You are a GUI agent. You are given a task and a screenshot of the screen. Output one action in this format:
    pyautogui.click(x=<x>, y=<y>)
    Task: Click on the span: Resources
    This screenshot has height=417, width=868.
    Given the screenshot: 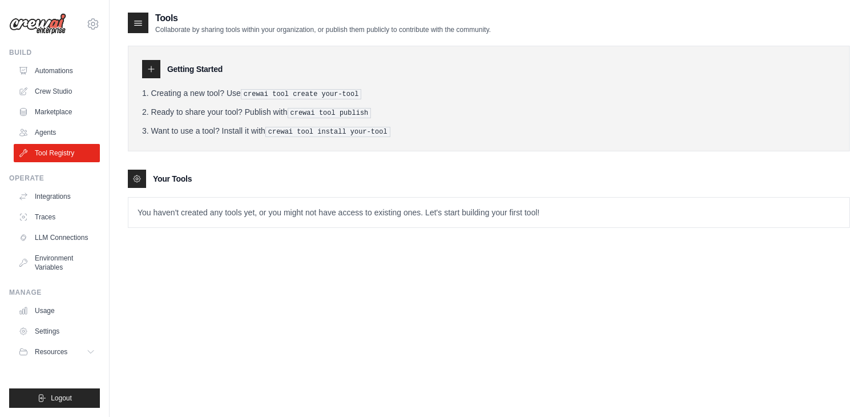 What is the action you would take?
    pyautogui.click(x=50, y=352)
    